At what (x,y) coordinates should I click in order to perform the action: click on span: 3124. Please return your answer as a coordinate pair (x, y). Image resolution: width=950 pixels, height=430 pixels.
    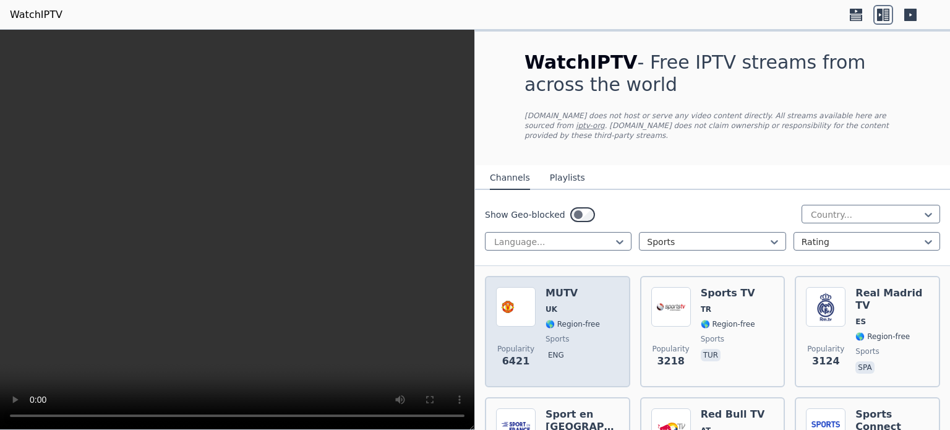
    Looking at the image, I should click on (826, 361).